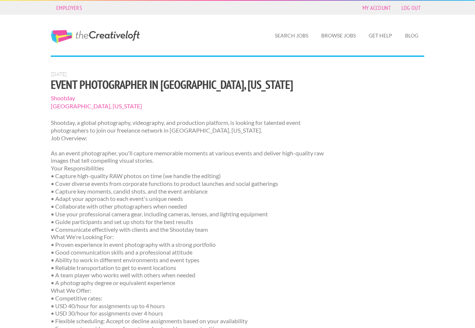  What do you see at coordinates (380, 36) in the screenshot?
I see `a: Get Help` at bounding box center [380, 36].